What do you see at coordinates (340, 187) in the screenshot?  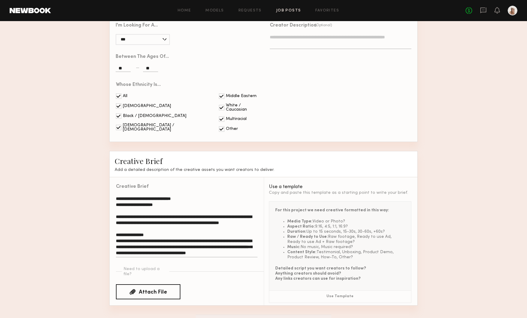 I see `div: Use a template` at bounding box center [340, 187].